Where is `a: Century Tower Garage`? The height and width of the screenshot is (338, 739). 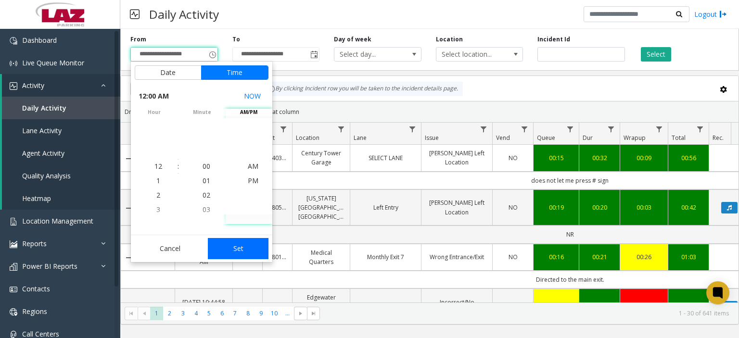 a: Century Tower Garage is located at coordinates (321, 158).